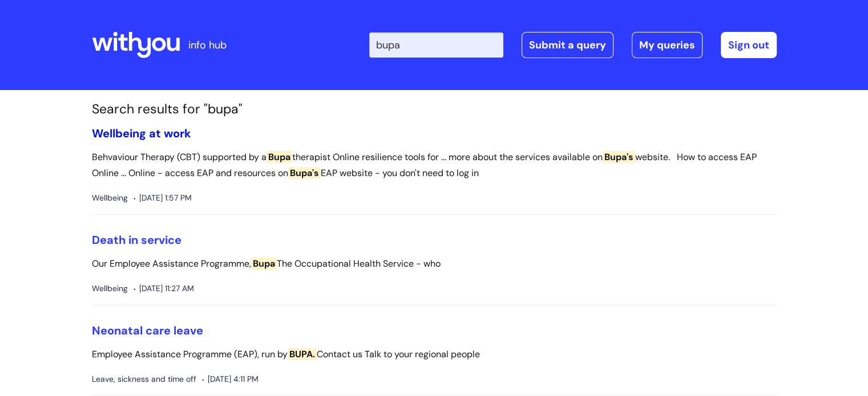 The image size is (868, 396). I want to click on p: Employee Assistance Programme (EAP), run by Contact us Talk to your regional people, so click(434, 355).